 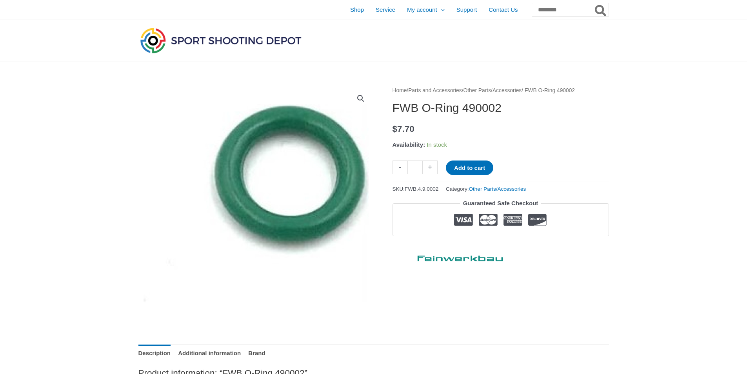 I want to click on a: Additional information, so click(x=209, y=352).